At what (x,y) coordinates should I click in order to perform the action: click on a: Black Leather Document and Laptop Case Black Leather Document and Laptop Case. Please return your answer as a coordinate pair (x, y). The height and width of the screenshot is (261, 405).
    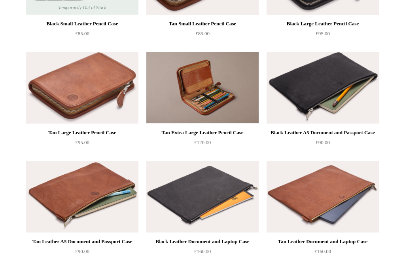
    Looking at the image, I should click on (203, 197).